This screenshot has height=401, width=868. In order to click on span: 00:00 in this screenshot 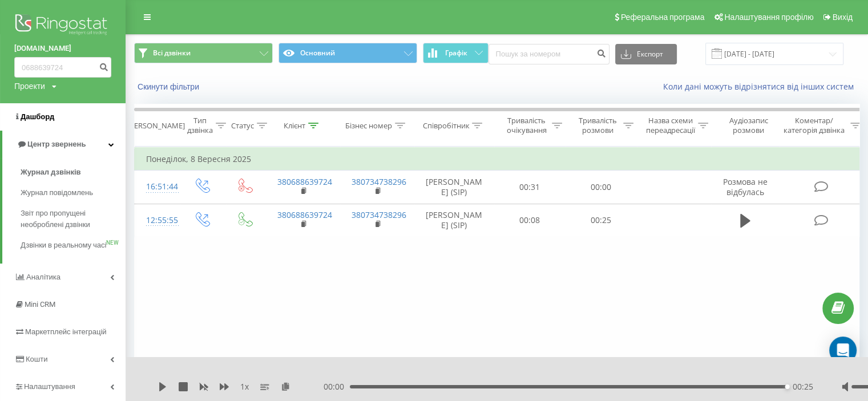, I will do `click(337, 387)`.